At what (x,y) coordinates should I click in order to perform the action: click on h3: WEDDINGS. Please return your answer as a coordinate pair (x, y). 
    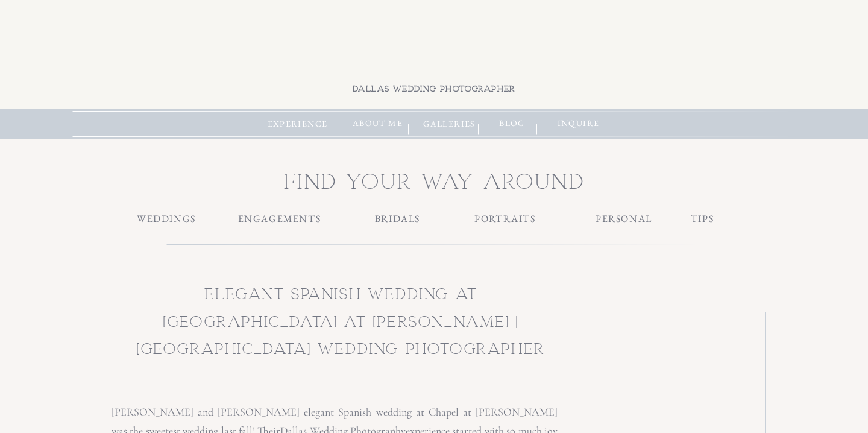
    Looking at the image, I should click on (167, 218).